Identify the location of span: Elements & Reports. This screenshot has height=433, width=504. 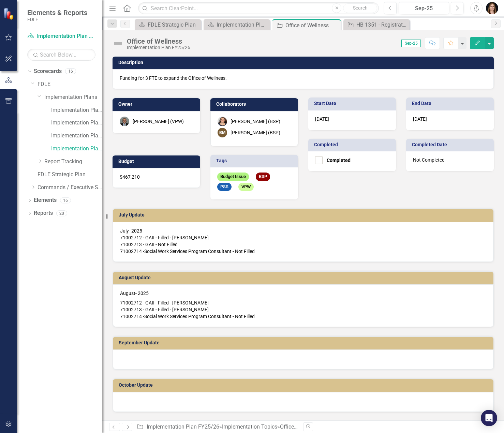
(57, 13).